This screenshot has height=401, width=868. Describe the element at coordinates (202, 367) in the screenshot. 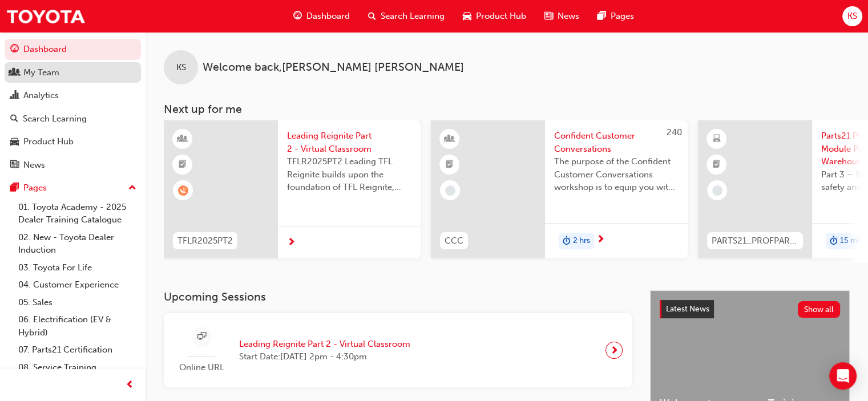

I see `span: Online URL` at that location.